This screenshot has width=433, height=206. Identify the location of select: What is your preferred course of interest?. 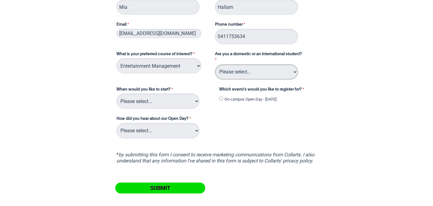
(159, 66).